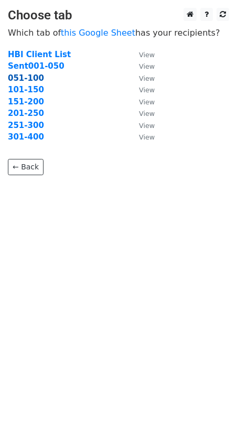  I want to click on a: 251-300, so click(26, 125).